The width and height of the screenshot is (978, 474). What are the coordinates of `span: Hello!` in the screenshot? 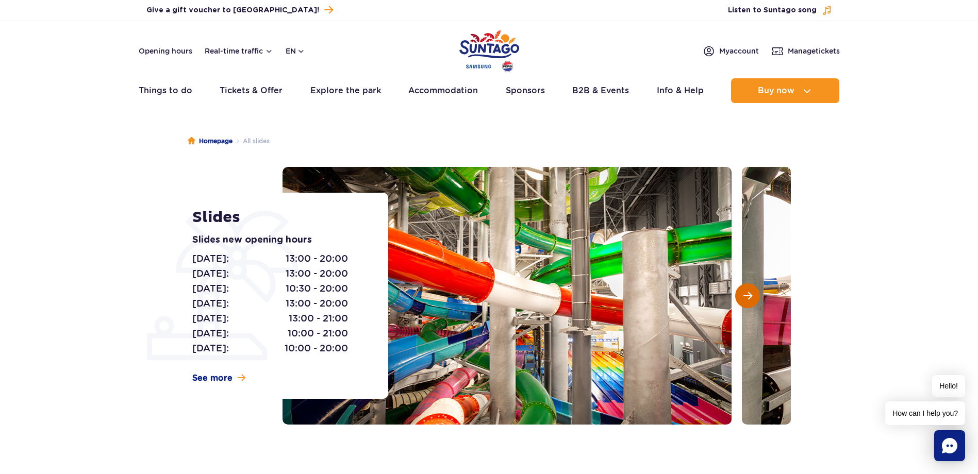 It's located at (949, 386).